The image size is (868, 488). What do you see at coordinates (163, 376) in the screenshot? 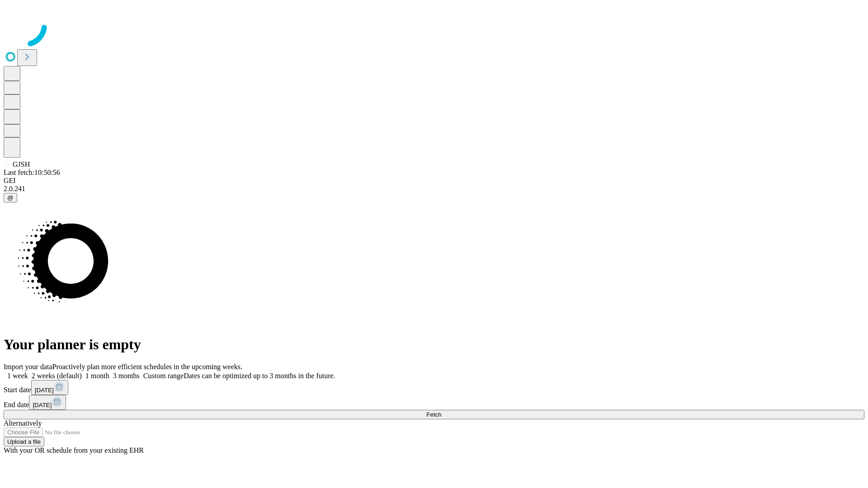
I see `span: Custom range` at bounding box center [163, 376].